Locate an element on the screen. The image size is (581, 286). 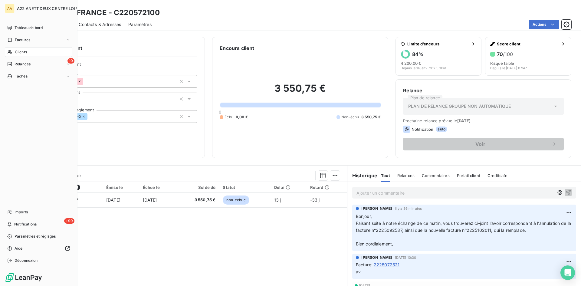
span: Tâches is located at coordinates (21, 76).